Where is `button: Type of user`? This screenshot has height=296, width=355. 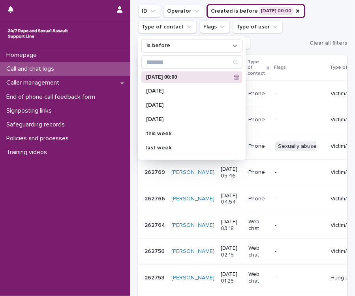
button: Type of user is located at coordinates (258, 27).